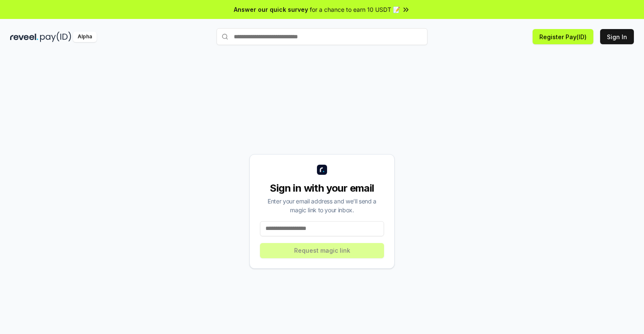 This screenshot has width=644, height=334. Describe the element at coordinates (24, 37) in the screenshot. I see `img: reveel_dark` at that location.